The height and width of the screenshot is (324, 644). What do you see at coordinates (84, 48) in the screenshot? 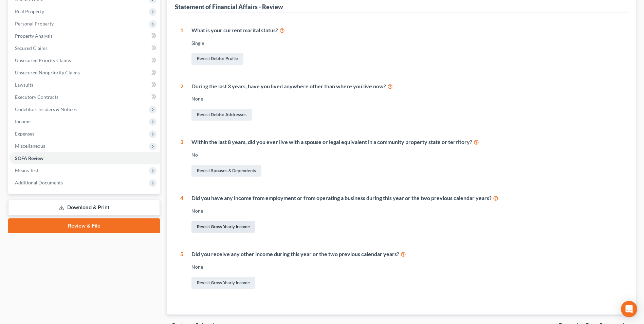
I see `a: Secured Claims` at bounding box center [84, 48].